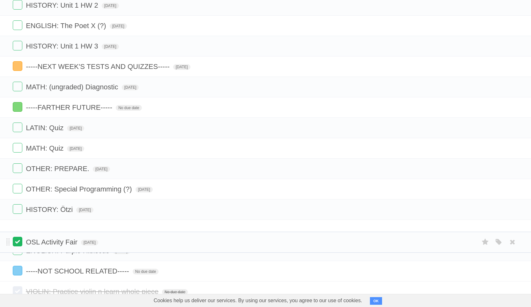 This screenshot has height=307, width=531. Describe the element at coordinates (67, 26) in the screenshot. I see `span: ENGLISH: The Poet X (?)` at that location.